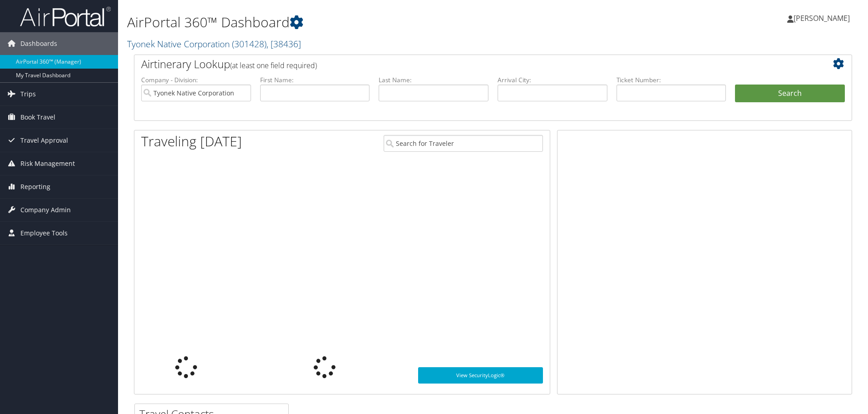  I want to click on span: Reporting, so click(35, 187).